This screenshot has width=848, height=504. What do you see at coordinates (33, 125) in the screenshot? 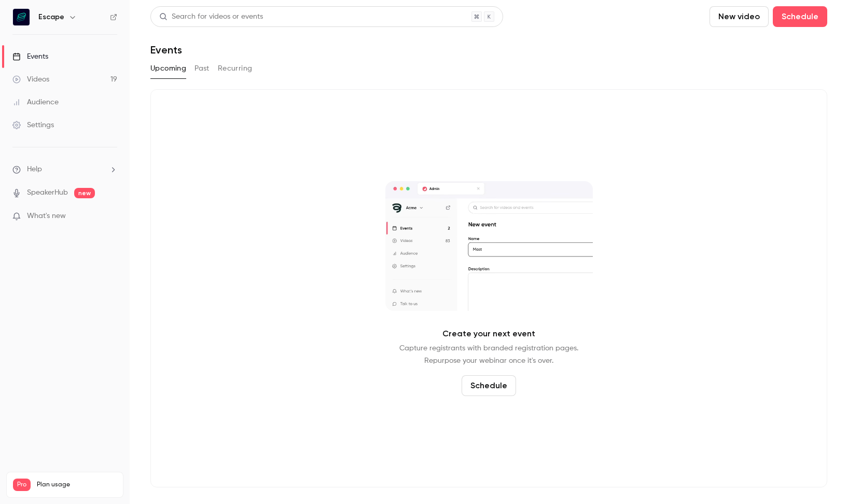
I see `div: Settings` at bounding box center [33, 125].